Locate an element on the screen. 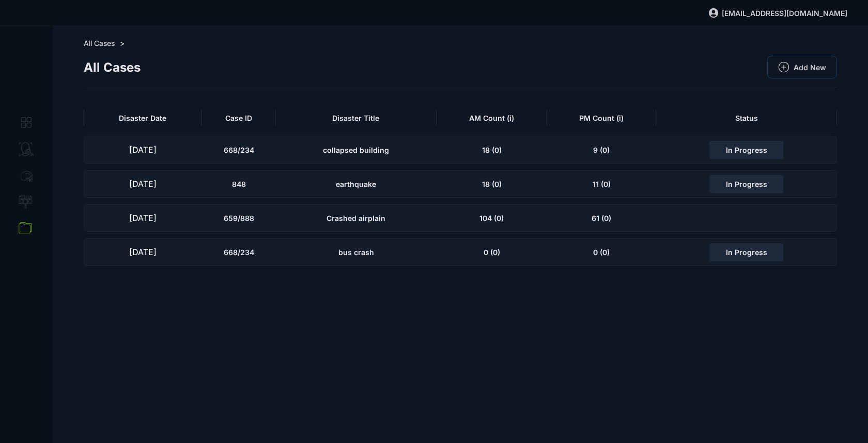 The image size is (868, 443). span: 659/888 is located at coordinates (239, 218).